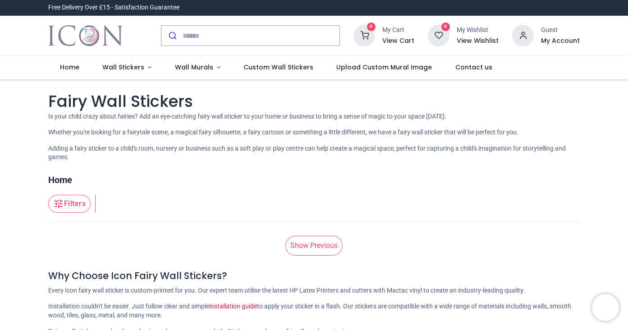  I want to click on div: My Wishlist, so click(478, 30).